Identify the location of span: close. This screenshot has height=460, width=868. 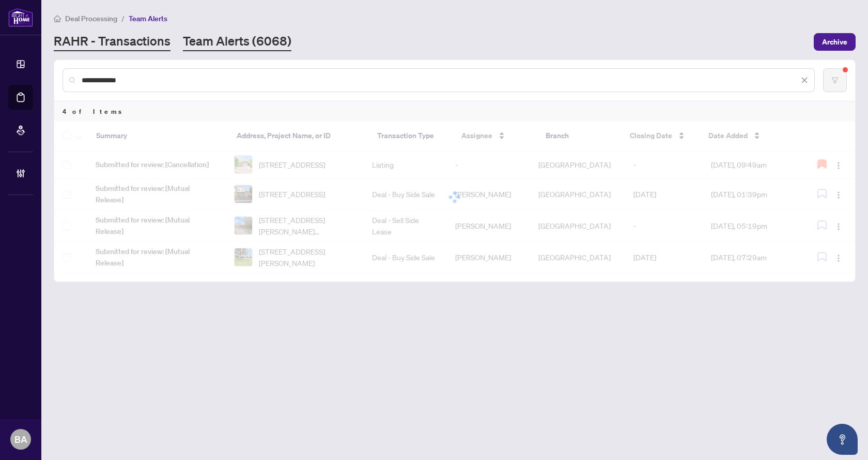
(805, 80).